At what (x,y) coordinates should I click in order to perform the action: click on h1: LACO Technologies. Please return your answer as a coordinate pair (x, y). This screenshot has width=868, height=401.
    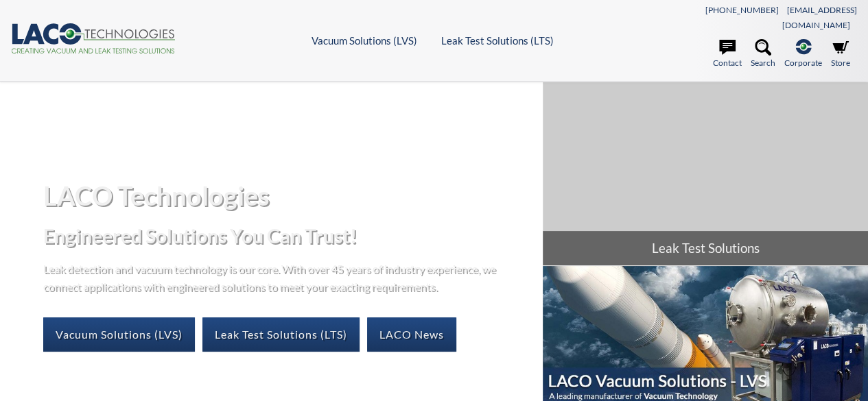
    Looking at the image, I should click on (287, 196).